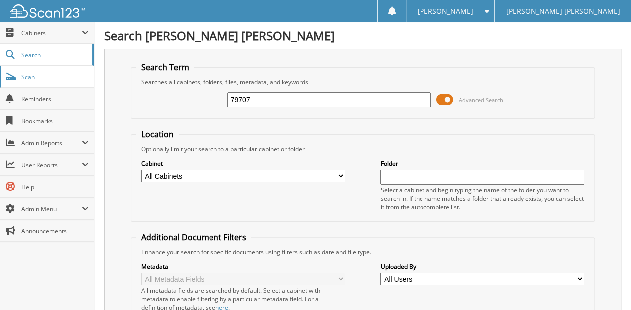  What do you see at coordinates (243, 266) in the screenshot?
I see `label: Metadata` at bounding box center [243, 266].